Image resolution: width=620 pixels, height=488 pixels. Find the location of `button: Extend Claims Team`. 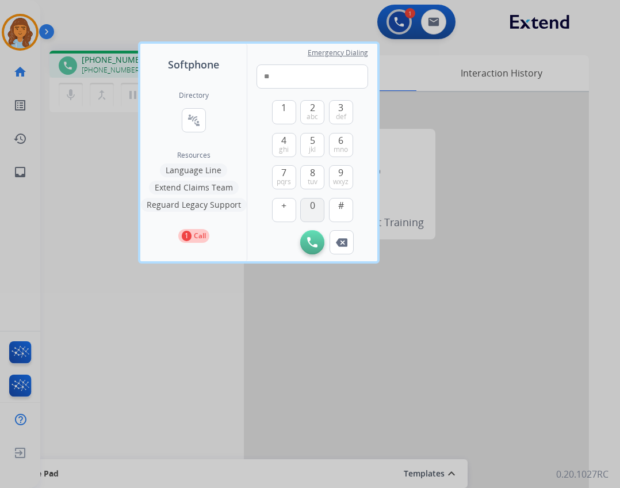

button: Extend Claims Team is located at coordinates (194, 188).